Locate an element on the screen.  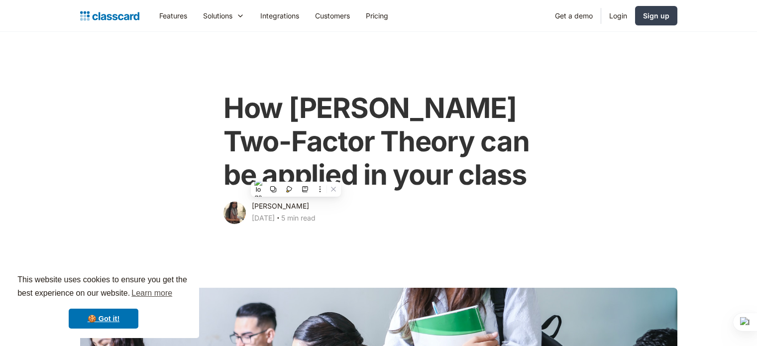
a: Integrations is located at coordinates (280, 15).